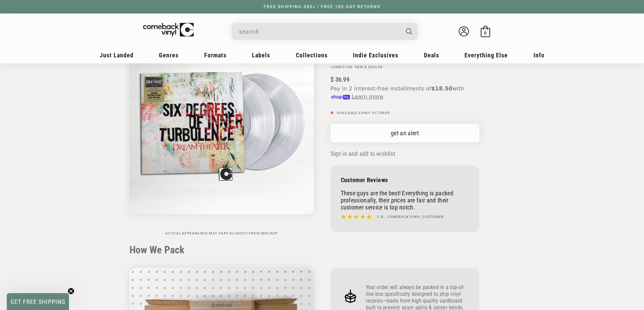  Describe the element at coordinates (117, 55) in the screenshot. I see `span: Just Landed` at that location.